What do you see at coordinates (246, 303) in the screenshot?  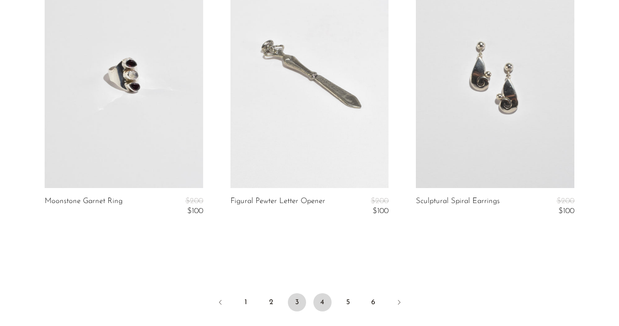 I see `a: 1` at bounding box center [246, 303].